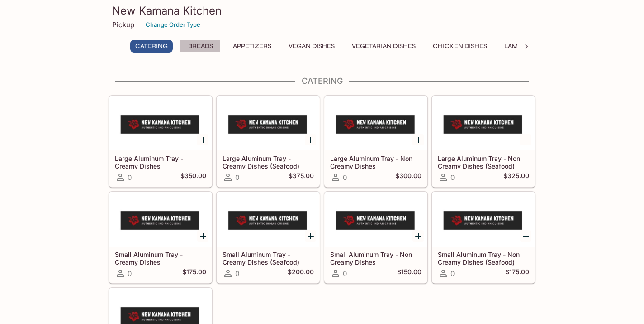 The image size is (644, 324). I want to click on h5: Small Aluminum Tray - Creamy Dishes, so click(161, 258).